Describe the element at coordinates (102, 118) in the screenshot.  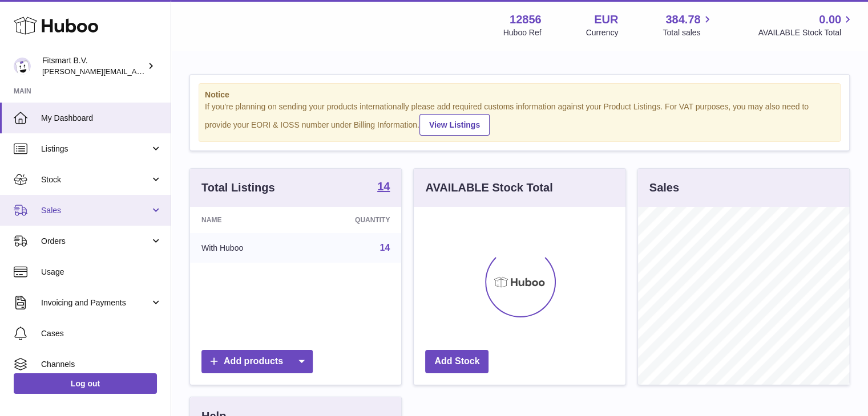
I see `span: My Dashboard` at that location.